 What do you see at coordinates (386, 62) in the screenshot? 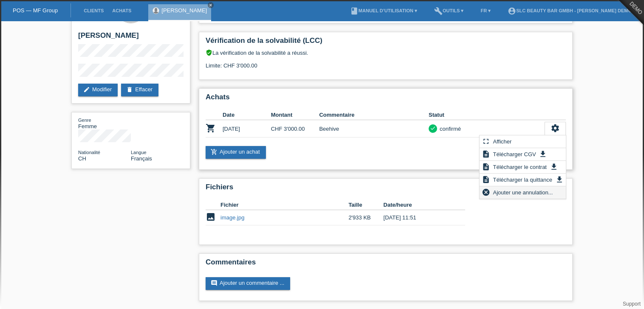
I see `div: La vérification de la solvabilité a réussi. Limite: CHF 3'000.00` at bounding box center [386, 62].